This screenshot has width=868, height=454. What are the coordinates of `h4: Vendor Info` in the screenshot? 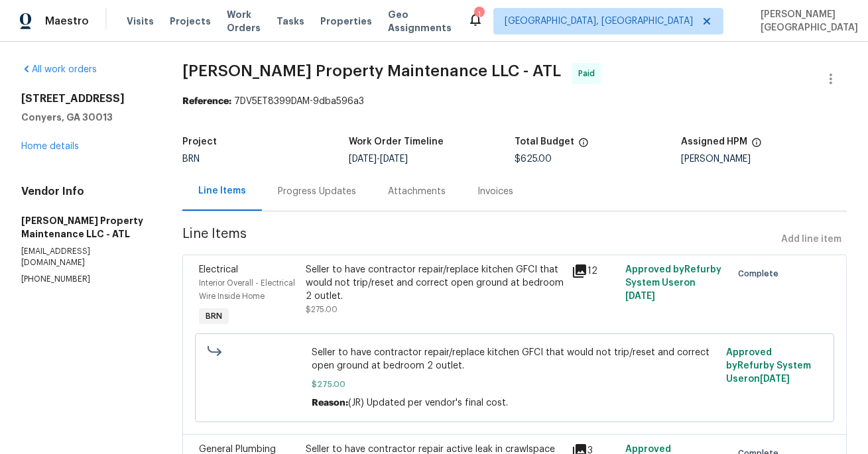 It's located at (86, 192).